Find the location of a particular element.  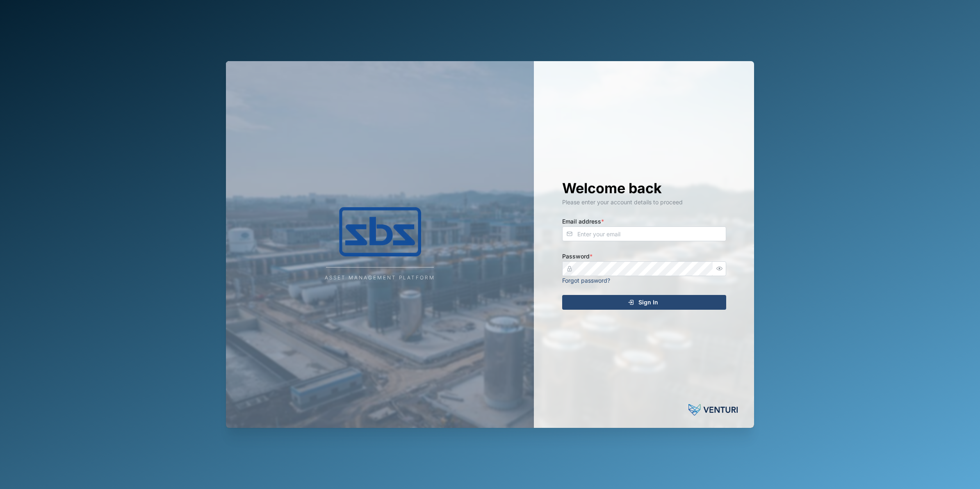

label: Email address is located at coordinates (583, 221).